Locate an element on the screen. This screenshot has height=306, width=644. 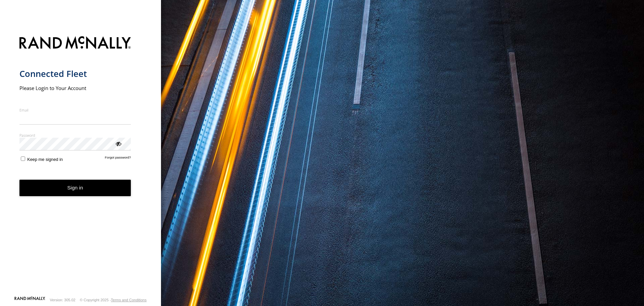
div: Version: 305.02 is located at coordinates (62, 300).